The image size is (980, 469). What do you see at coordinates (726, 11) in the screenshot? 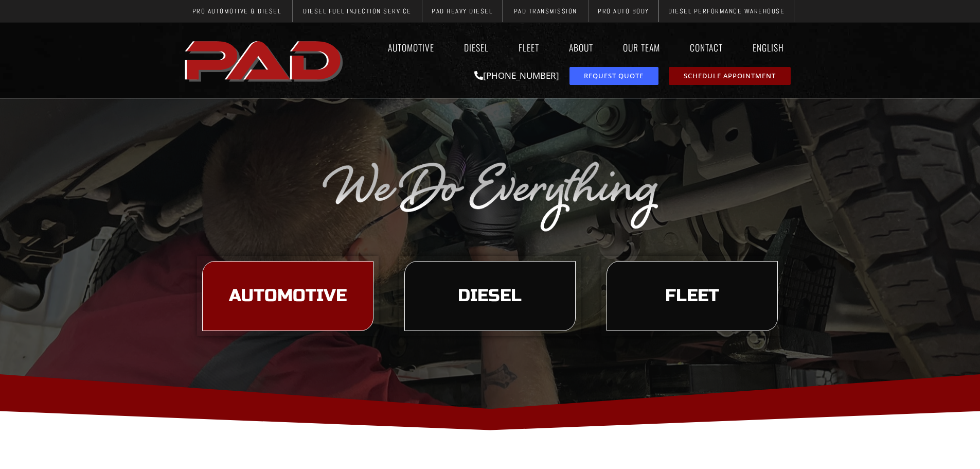
I see `span: Diesel Performance Warehouse` at bounding box center [726, 11].